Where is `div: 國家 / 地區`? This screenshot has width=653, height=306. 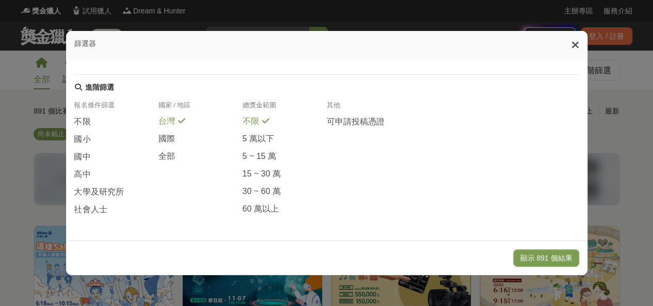
div: 國家 / 地區 is located at coordinates (200, 108).